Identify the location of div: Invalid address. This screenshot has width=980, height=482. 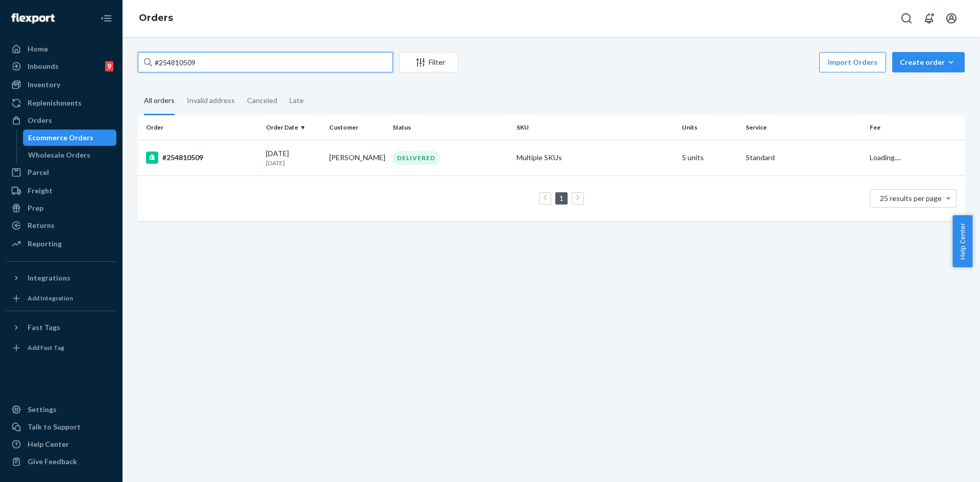
(211, 100).